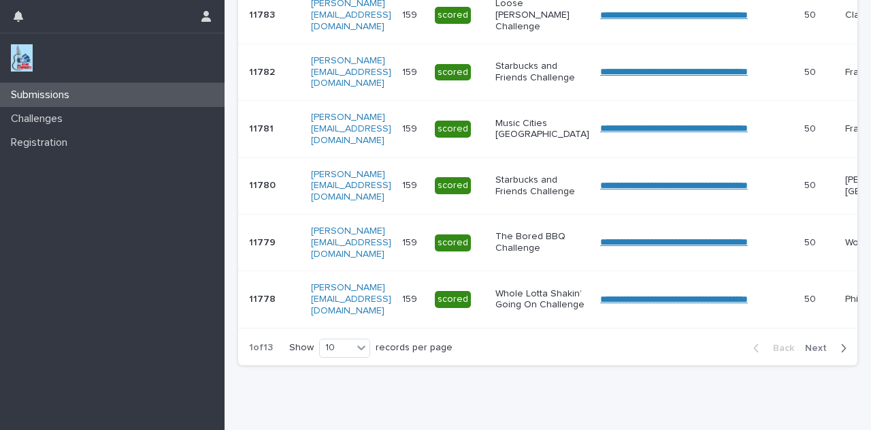  What do you see at coordinates (414, 347) in the screenshot?
I see `p: records per page` at bounding box center [414, 347].